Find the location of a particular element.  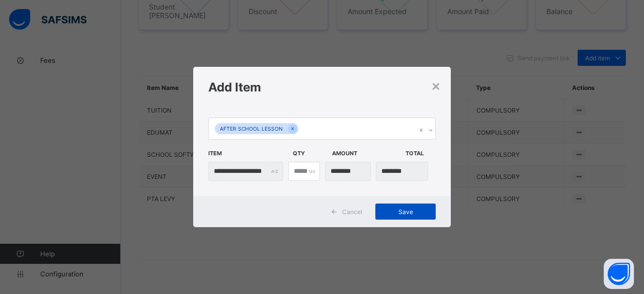

span: Total is located at coordinates (423, 153).